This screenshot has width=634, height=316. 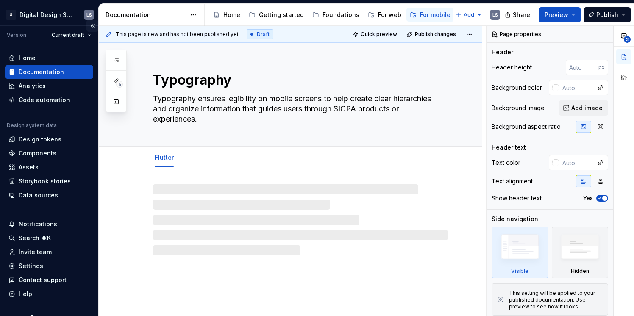 What do you see at coordinates (556, 300) in the screenshot?
I see `div: This setting will be applied to your published documentation. Use preview to see how it looks.` at bounding box center [556, 300].